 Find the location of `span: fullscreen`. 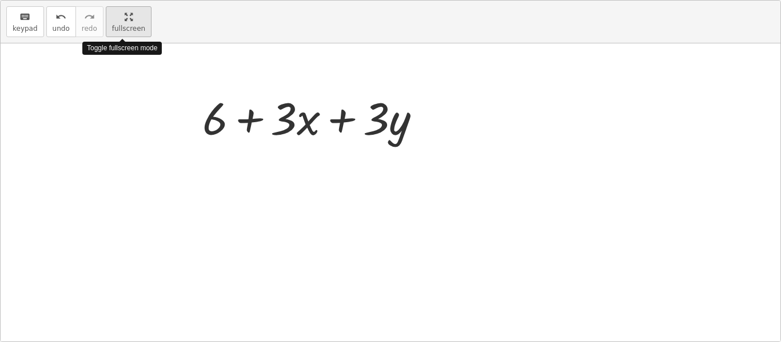

span: fullscreen is located at coordinates (129, 29).